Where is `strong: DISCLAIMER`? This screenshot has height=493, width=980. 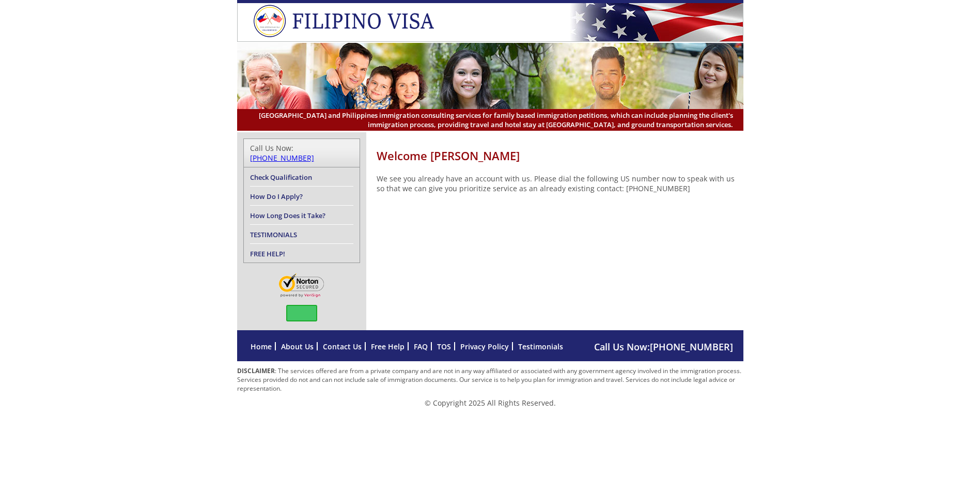 strong: DISCLAIMER is located at coordinates (256, 371).